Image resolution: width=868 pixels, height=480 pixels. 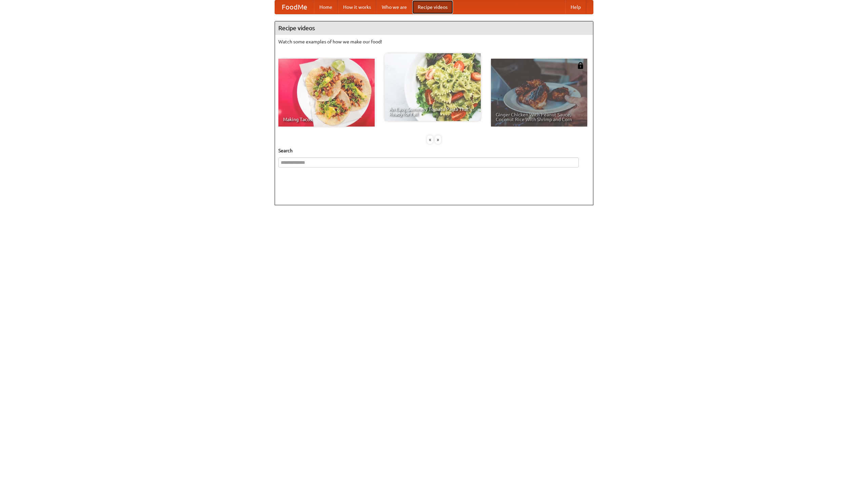 What do you see at coordinates (434, 42) in the screenshot?
I see `p: Watch some examples of how we make our food!` at bounding box center [434, 42].